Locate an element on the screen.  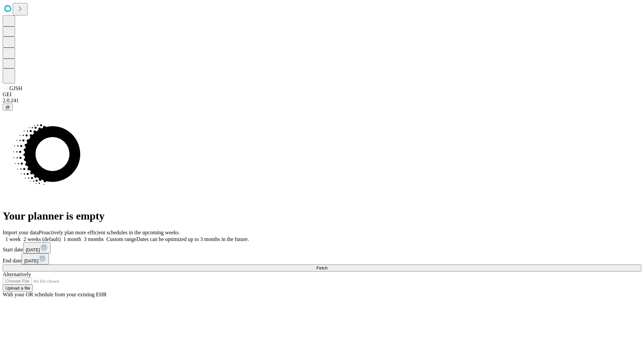
span: Custom range is located at coordinates (121, 239).